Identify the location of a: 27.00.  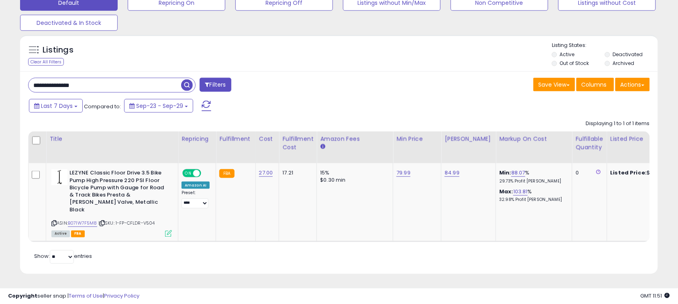
(266, 173).